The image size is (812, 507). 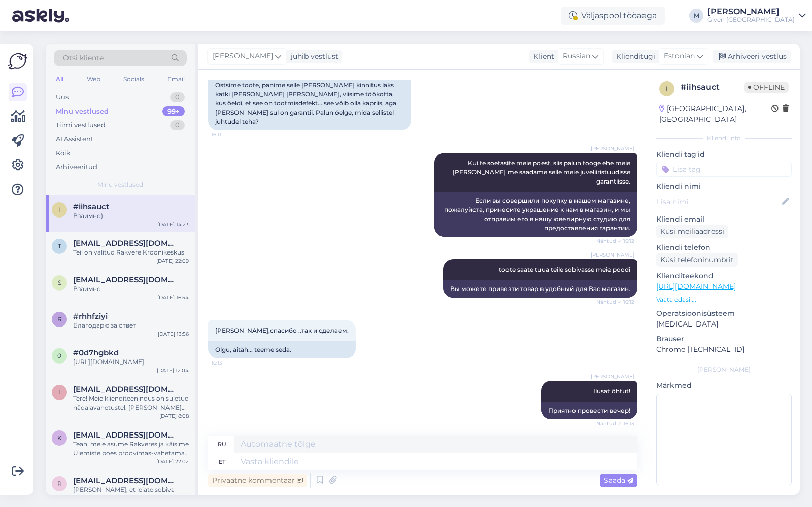 I want to click on p: Vaata edasi ..., so click(x=724, y=300).